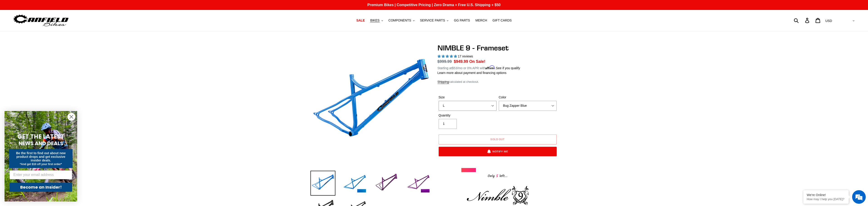 The height and width of the screenshot is (206, 868). I want to click on span: GET THE LATEST, so click(41, 137).